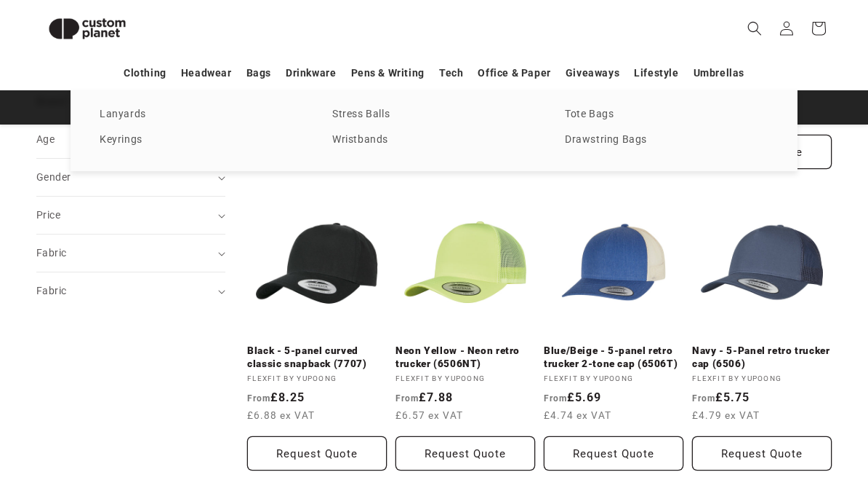 Image resolution: width=868 pixels, height=480 pixels. Describe the element at coordinates (387, 73) in the screenshot. I see `a: Pens & Writing` at that location.